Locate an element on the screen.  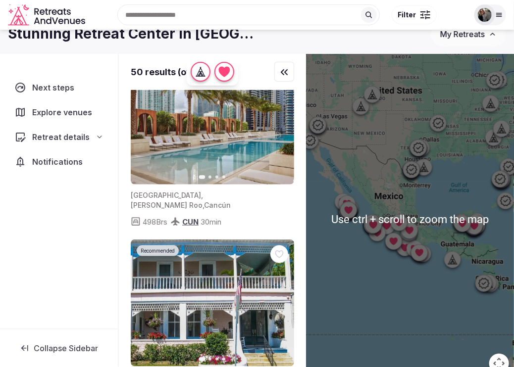
img: Islay Smedley is located at coordinates (485, 15).